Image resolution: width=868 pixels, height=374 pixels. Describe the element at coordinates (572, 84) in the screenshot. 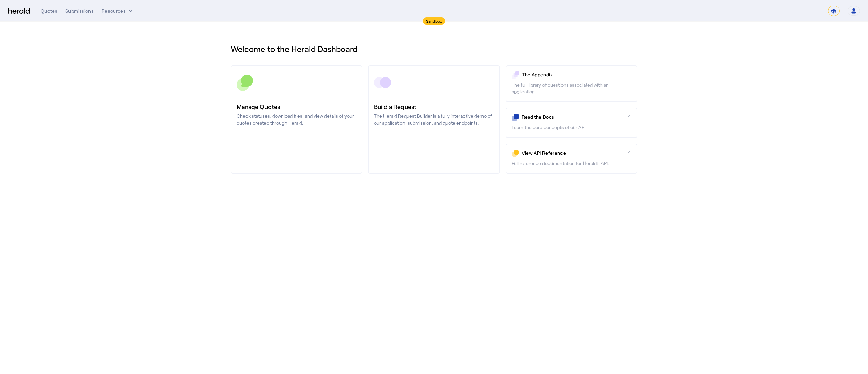

I see `a: The AppendixThe full library of questions associated with an application.` at that location.